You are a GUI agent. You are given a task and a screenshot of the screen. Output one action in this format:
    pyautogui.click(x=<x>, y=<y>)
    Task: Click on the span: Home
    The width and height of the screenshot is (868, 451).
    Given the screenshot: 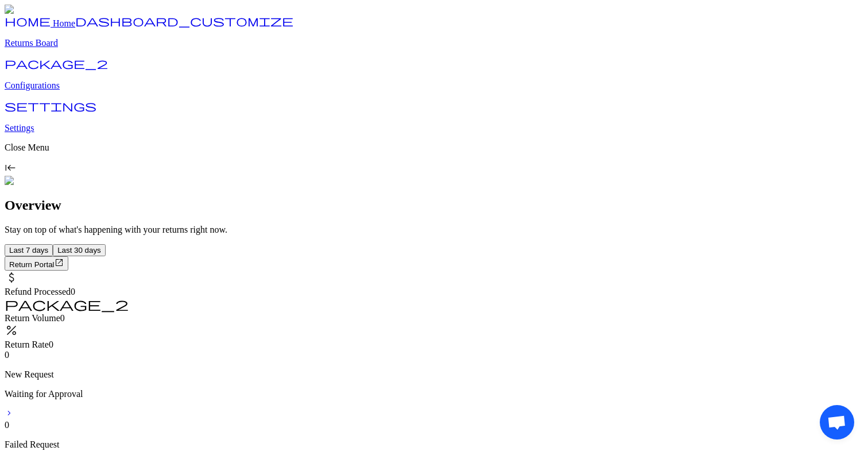 What is the action you would take?
    pyautogui.click(x=63, y=23)
    